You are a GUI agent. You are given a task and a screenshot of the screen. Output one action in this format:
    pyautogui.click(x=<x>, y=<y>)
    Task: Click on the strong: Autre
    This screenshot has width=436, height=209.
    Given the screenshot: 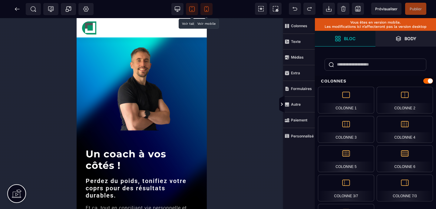 What is the action you would take?
    pyautogui.click(x=296, y=104)
    